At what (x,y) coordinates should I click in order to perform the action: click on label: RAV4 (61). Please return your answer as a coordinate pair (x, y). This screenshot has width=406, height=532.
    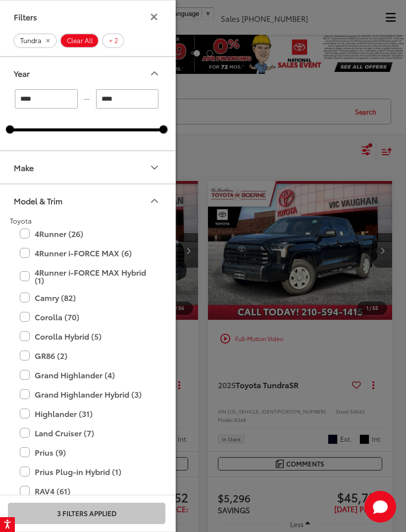
    Looking at the image, I should click on (87, 491).